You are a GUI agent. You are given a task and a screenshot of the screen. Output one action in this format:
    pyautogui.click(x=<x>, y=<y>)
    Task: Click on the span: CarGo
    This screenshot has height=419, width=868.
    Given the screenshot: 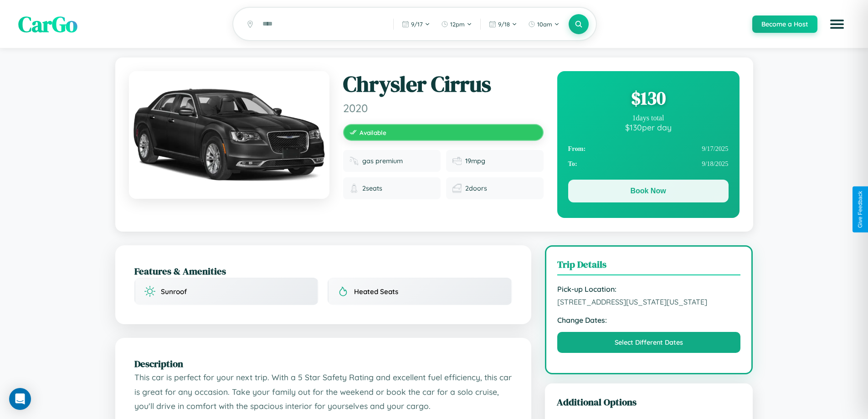 What is the action you would take?
    pyautogui.click(x=48, y=24)
    